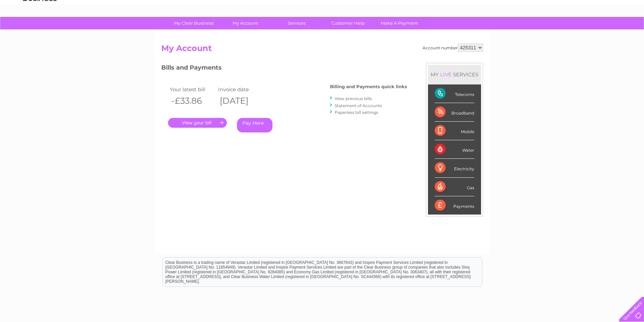 The height and width of the screenshot is (322, 644). What do you see at coordinates (348, 23) in the screenshot?
I see `a: Customer Help` at bounding box center [348, 23].